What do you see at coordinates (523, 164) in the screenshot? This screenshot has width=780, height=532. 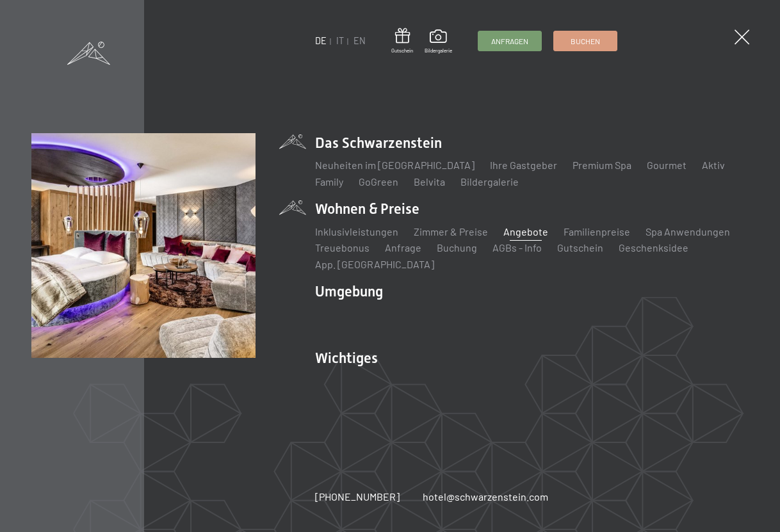 I see `a: Ihre Gastgeber` at bounding box center [523, 164].